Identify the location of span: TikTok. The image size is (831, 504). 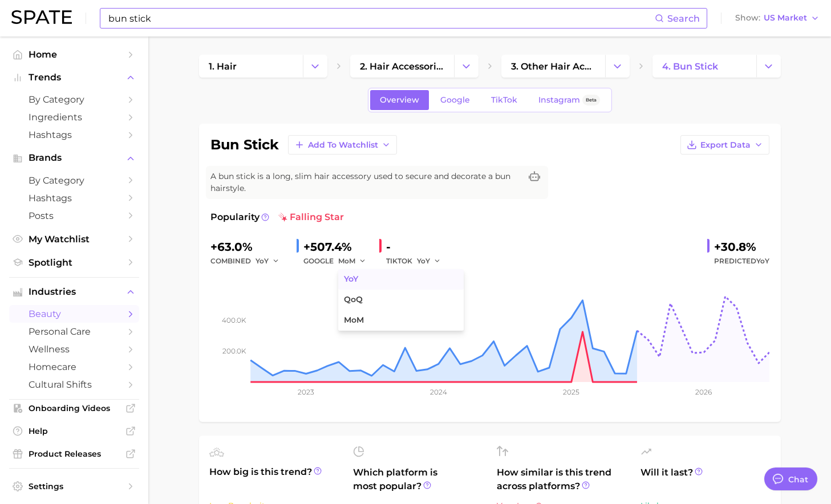
(504, 100).